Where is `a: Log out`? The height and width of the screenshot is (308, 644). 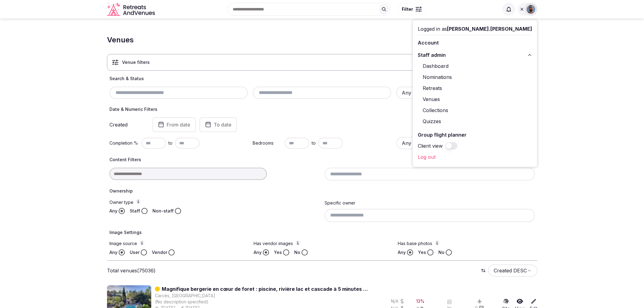
a: Log out is located at coordinates (475, 157).